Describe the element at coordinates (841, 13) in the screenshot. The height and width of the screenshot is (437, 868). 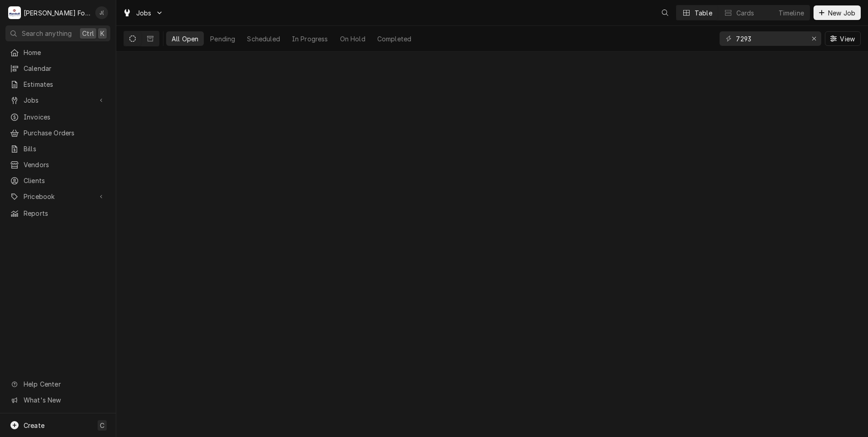
I see `span: New Job` at that location.